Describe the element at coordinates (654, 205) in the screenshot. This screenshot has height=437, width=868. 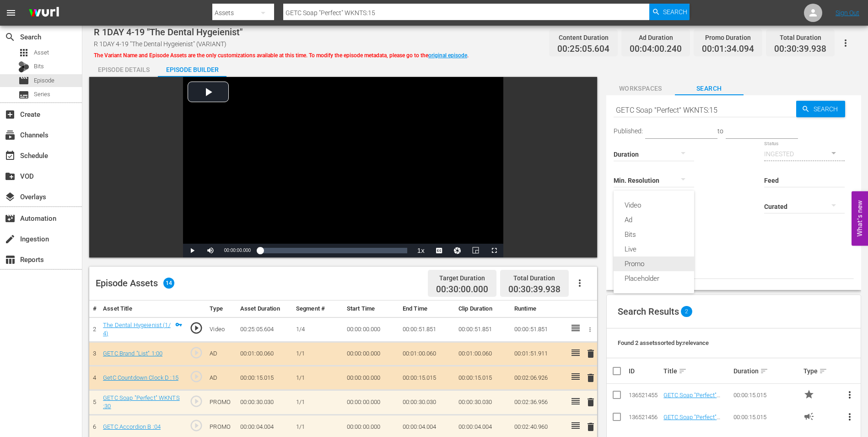
I see `div: Video` at that location.